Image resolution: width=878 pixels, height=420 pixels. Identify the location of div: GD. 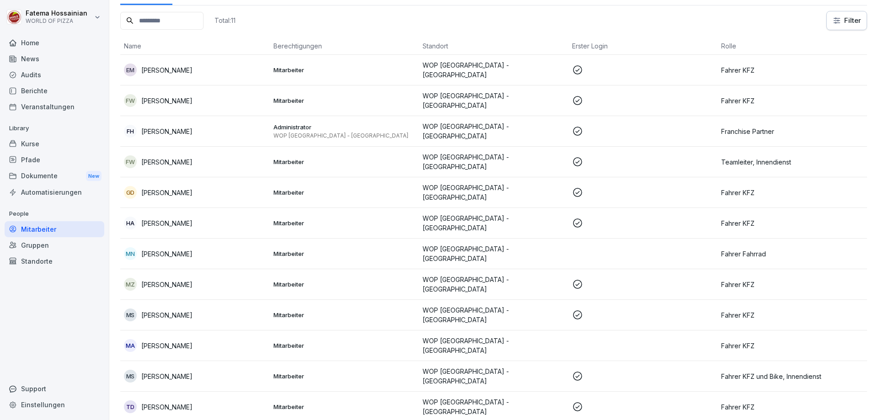
(130, 192).